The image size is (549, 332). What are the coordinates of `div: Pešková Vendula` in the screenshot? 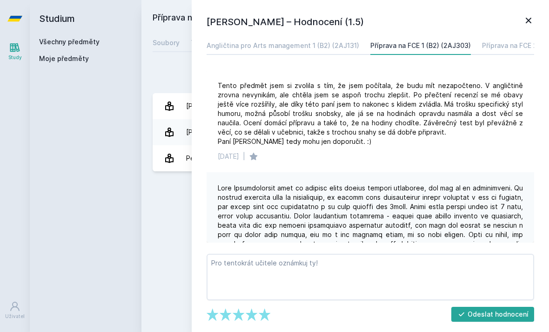 It's located at (213, 158).